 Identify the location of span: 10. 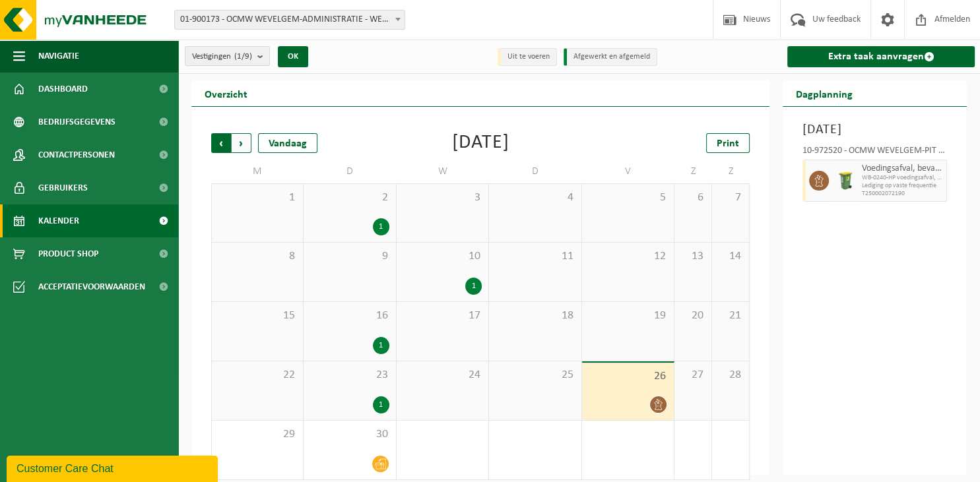
(442, 256).